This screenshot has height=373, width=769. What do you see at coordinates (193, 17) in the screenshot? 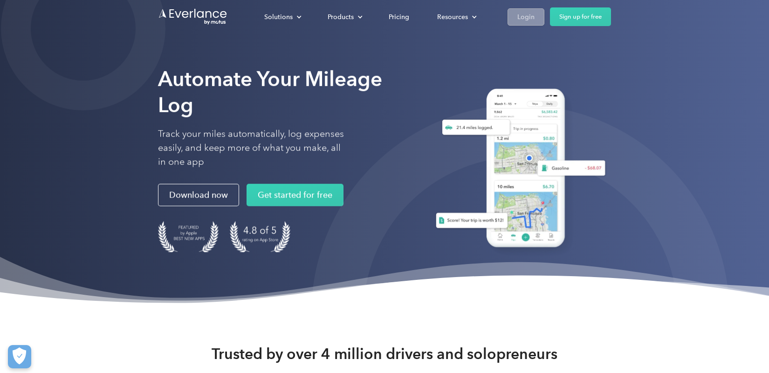
I see `a: Go to homepage` at bounding box center [193, 17].